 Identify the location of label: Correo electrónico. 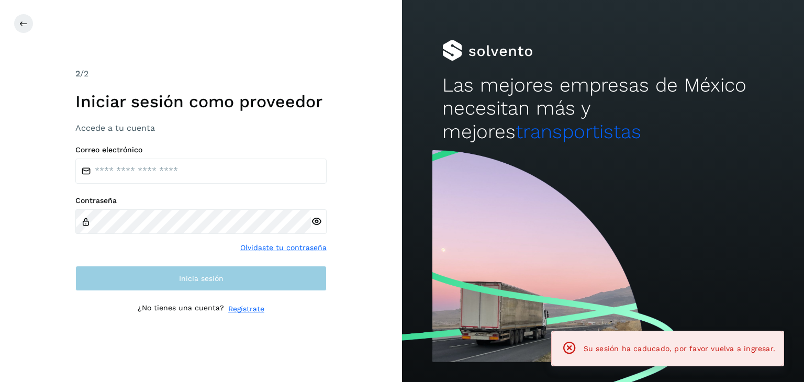
(201, 150).